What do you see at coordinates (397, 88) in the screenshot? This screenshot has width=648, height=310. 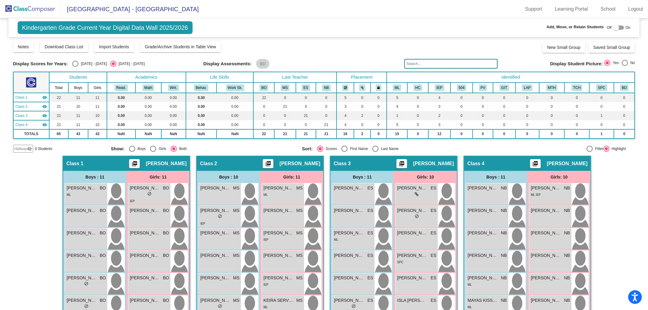 I see `button: ML` at bounding box center [397, 88].